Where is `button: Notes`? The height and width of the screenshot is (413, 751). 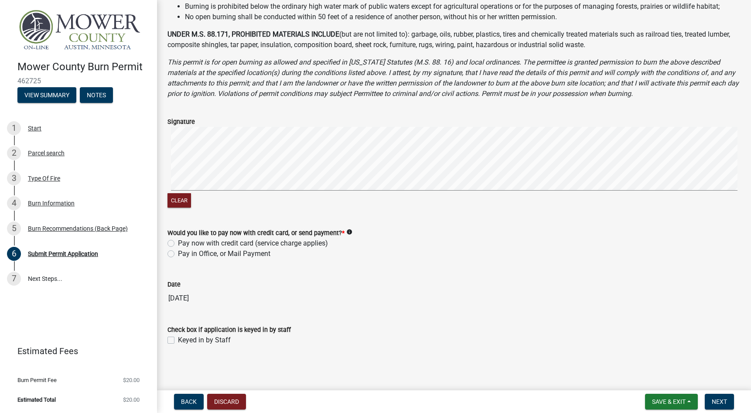
button: Notes is located at coordinates (96, 95).